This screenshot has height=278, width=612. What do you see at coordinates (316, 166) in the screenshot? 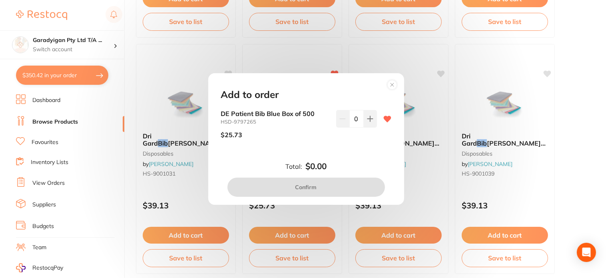
I see `b: $0.00` at bounding box center [316, 166].